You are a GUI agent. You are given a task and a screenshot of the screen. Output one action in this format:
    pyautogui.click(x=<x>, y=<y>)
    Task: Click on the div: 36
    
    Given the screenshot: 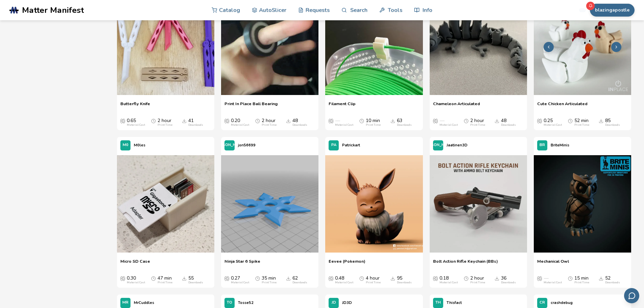 What is the action you would take?
    pyautogui.click(x=508, y=280)
    